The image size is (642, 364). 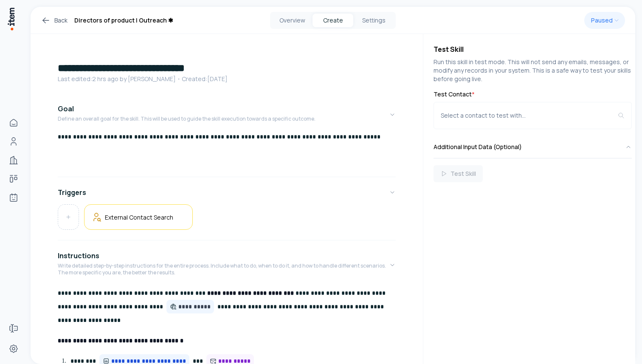 What do you see at coordinates (292, 21) in the screenshot?
I see `button: Overview` at bounding box center [292, 21].